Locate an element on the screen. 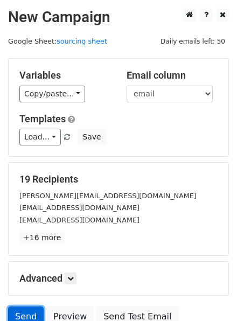  h2: New Campaign is located at coordinates (118, 17).